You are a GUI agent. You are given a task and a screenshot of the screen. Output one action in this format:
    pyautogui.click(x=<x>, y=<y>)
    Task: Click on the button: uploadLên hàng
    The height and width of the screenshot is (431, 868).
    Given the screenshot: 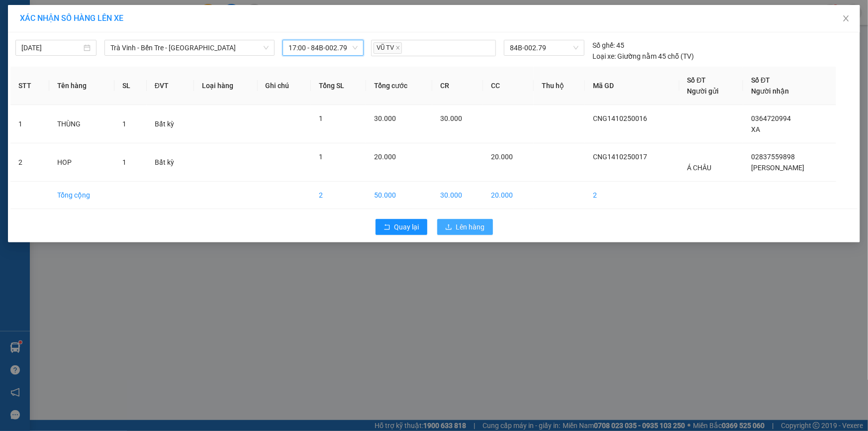 What is the action you would take?
    pyautogui.click(x=465, y=227)
    